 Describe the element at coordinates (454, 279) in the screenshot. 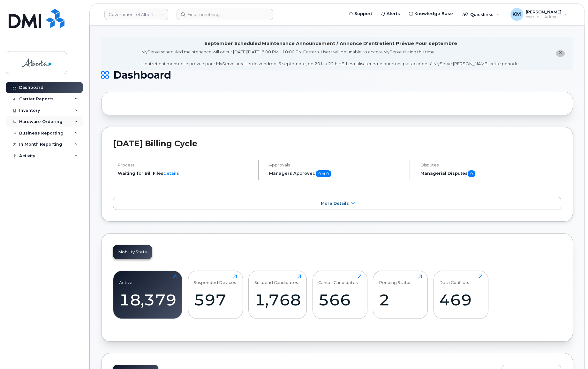

I see `div: Data Conflicts` at that location.